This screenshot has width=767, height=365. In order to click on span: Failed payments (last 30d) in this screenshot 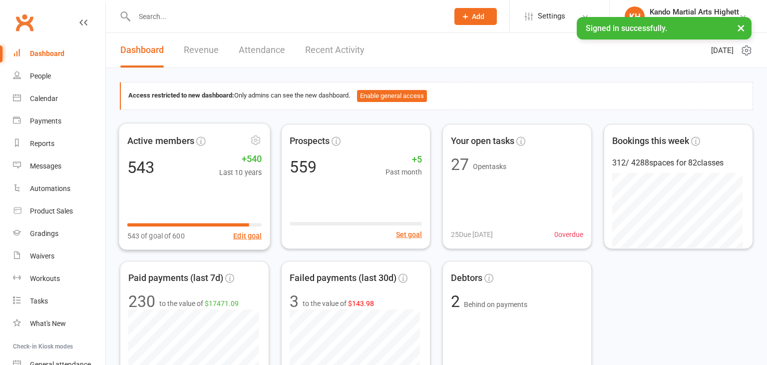, I will do `click(343, 278)`.